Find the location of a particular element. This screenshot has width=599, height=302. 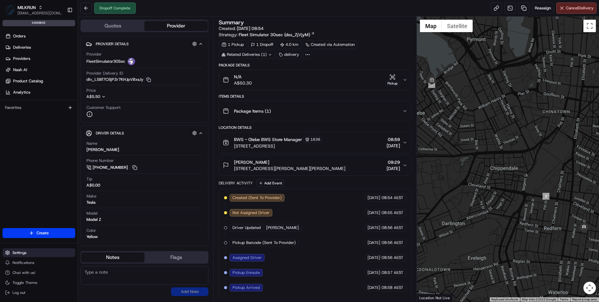

button: N/AA$60.30Pickup is located at coordinates (315, 80).